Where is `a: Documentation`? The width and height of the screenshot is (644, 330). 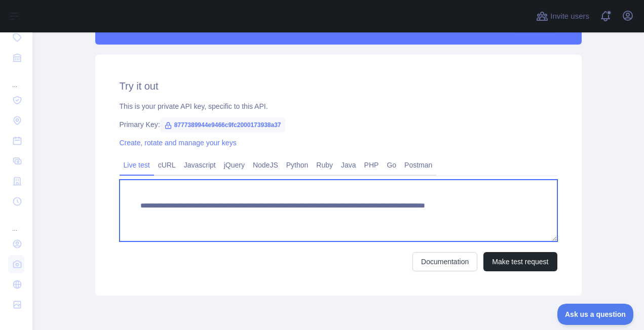 a: Documentation is located at coordinates (445, 262).